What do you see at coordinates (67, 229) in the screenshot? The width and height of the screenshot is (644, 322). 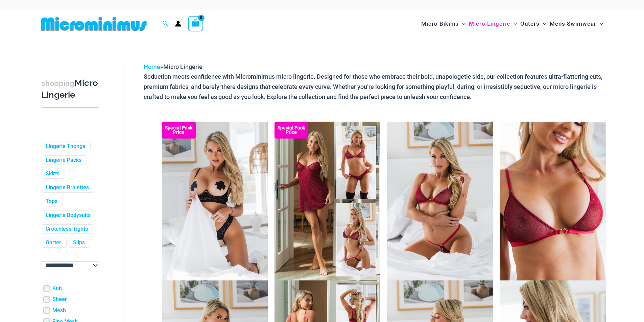 I see `a: Crotchless Tights` at bounding box center [67, 229].